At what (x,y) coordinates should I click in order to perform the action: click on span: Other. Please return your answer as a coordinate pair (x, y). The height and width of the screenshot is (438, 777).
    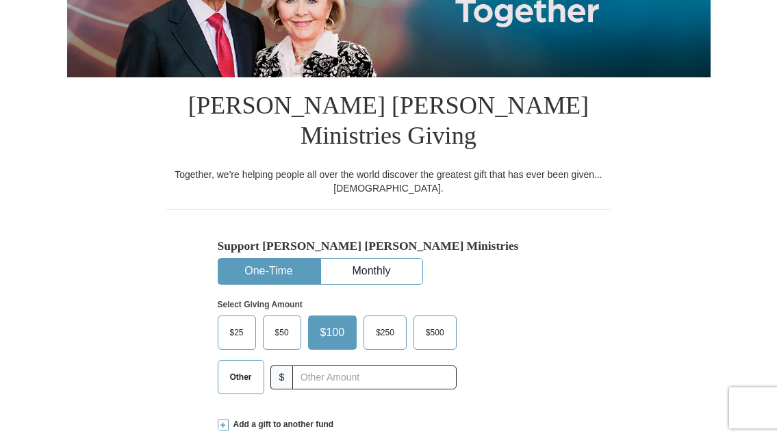
    Looking at the image, I should click on (241, 377).